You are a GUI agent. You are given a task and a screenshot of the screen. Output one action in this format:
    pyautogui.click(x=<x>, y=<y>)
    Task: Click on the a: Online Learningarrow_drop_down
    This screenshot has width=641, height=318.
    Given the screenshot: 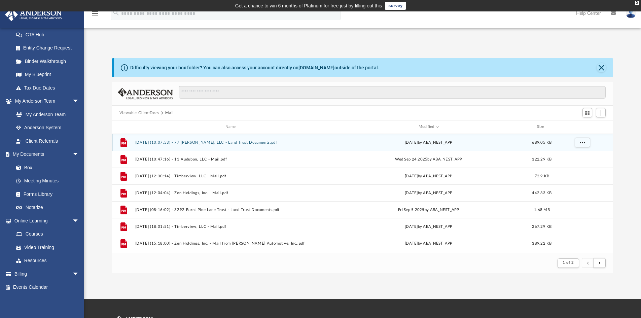 What is the action you would take?
    pyautogui.click(x=45, y=221)
    